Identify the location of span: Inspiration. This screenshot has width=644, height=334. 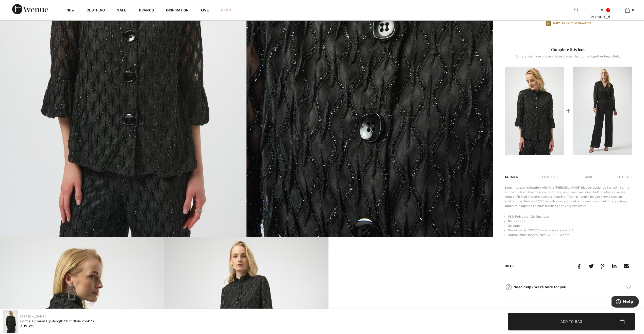
(177, 10).